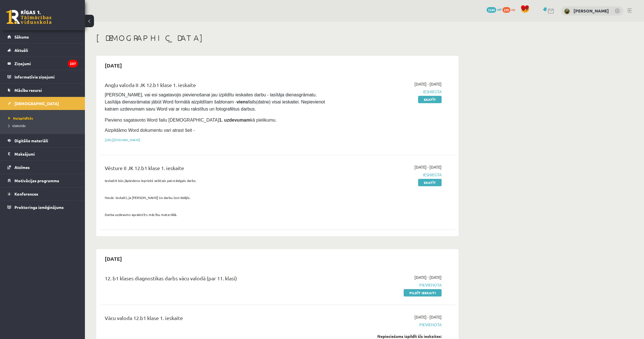 The height and width of the screenshot is (339, 644). I want to click on a: Konferences, so click(43, 194).